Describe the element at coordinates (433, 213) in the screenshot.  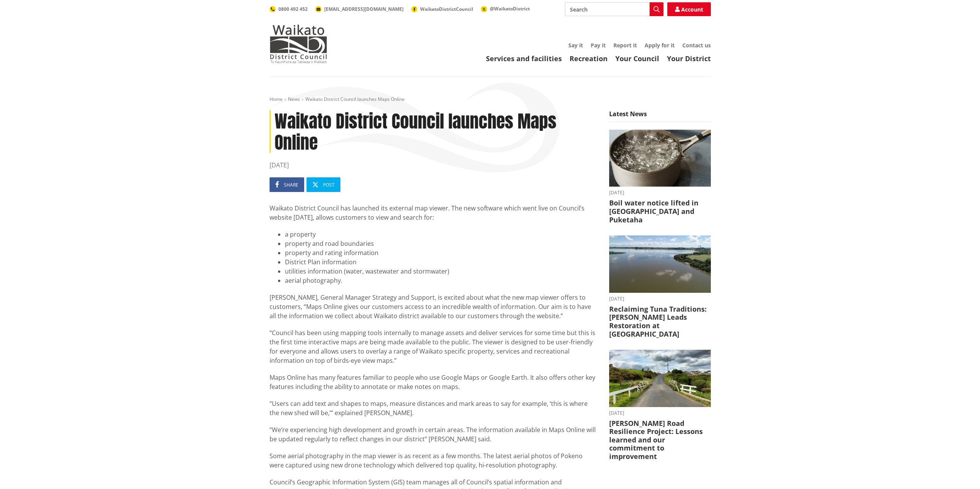
I see `p: Waikato District Council has launched its external map viewer. The new software which went live o...` at that location.